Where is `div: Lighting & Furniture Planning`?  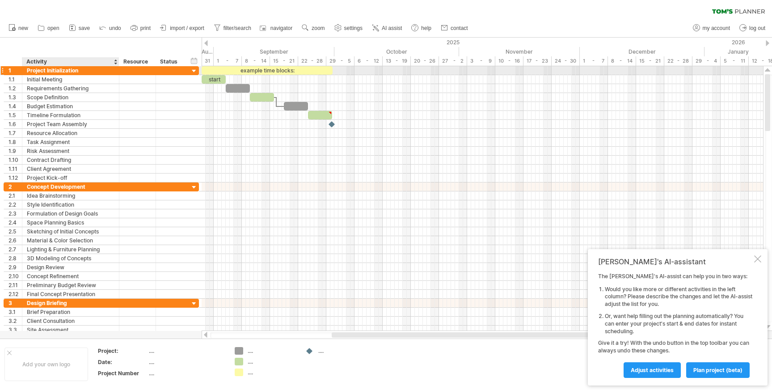
div: Lighting & Furniture Planning is located at coordinates (71, 249).